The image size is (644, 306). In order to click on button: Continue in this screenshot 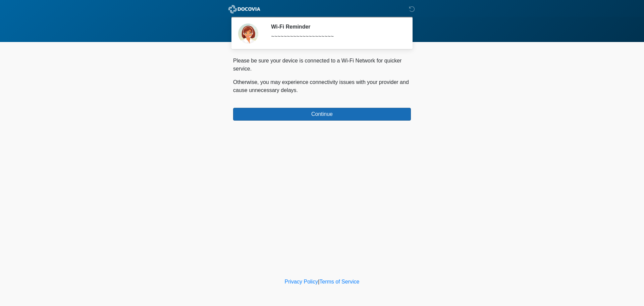, I will do `click(322, 114)`.